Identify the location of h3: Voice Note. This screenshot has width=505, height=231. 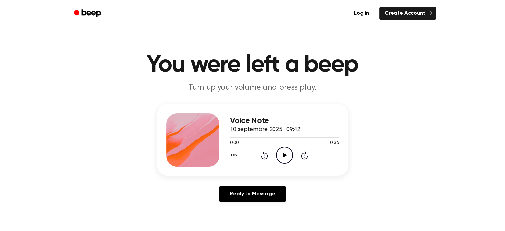
(284, 120).